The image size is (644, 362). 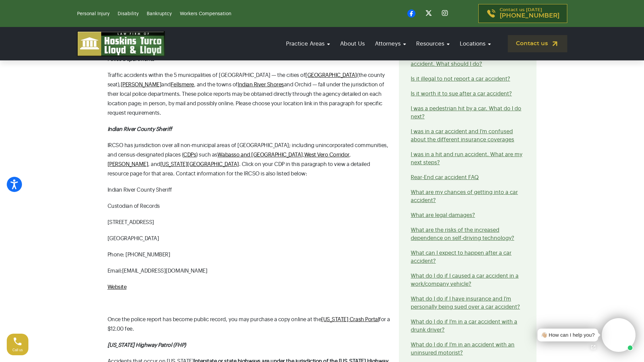 What do you see at coordinates (215, 320) in the screenshot?
I see `span: Once the police report has become public record, you may purchase a copy online at the` at bounding box center [215, 320].